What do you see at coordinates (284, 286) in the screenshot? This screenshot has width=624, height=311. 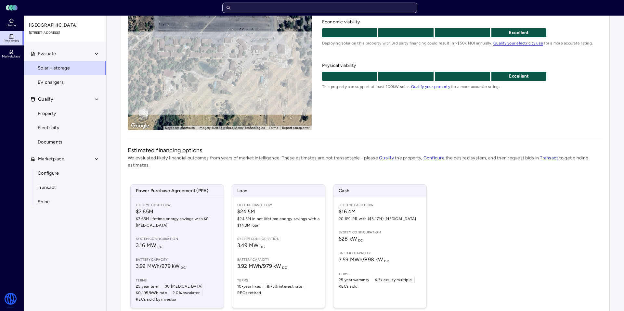 I see `span: 8.75% interest rate` at bounding box center [284, 286].